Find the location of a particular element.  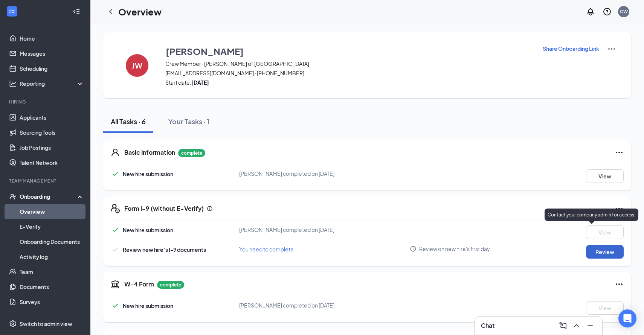

a: Onboarding Documents is located at coordinates (51, 242).